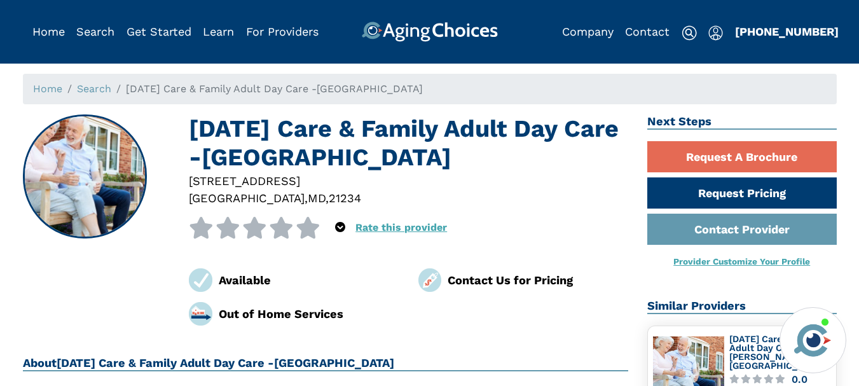 The width and height of the screenshot is (859, 386). What do you see at coordinates (85, 177) in the screenshot?
I see `img: Today's Care & Family Adult Day Care -Harford Road, Baltimore MD` at bounding box center [85, 177].